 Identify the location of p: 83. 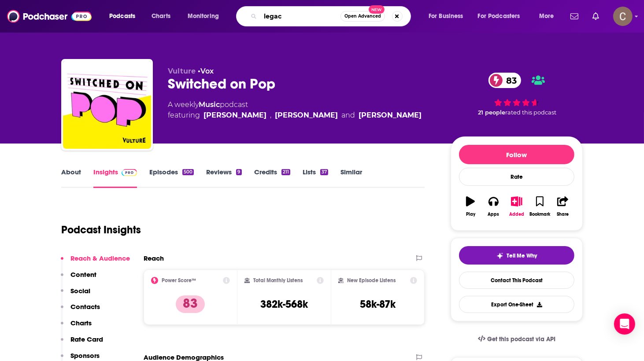
(190, 304).